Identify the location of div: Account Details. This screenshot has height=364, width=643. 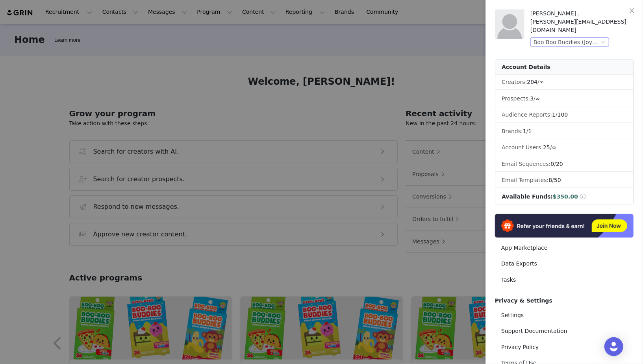
(564, 67).